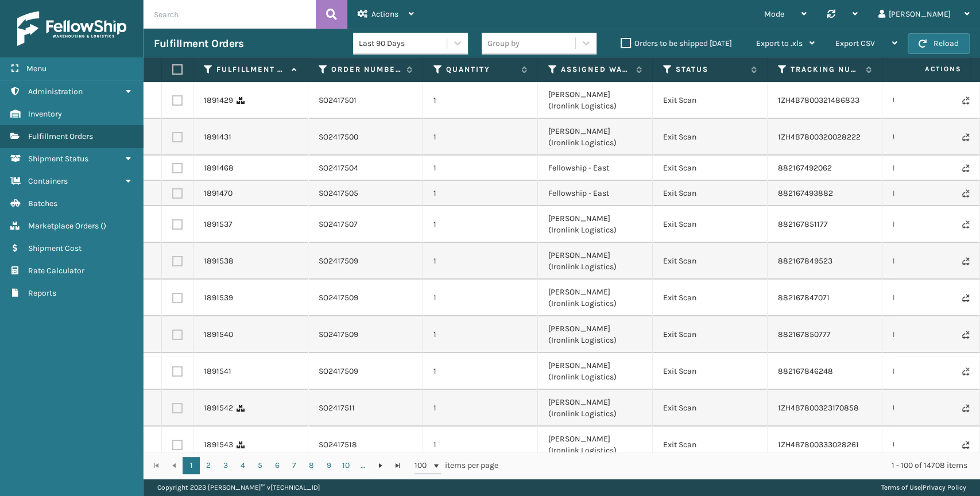  Describe the element at coordinates (218, 445) in the screenshot. I see `a: 1891543` at that location.